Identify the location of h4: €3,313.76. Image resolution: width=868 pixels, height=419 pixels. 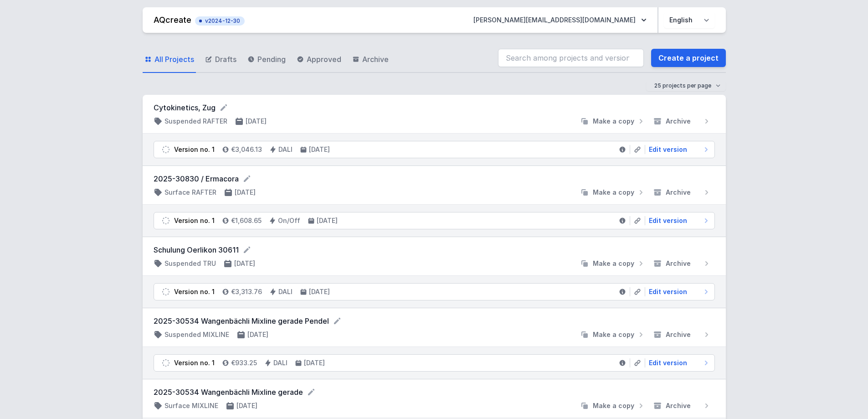
(246, 292).